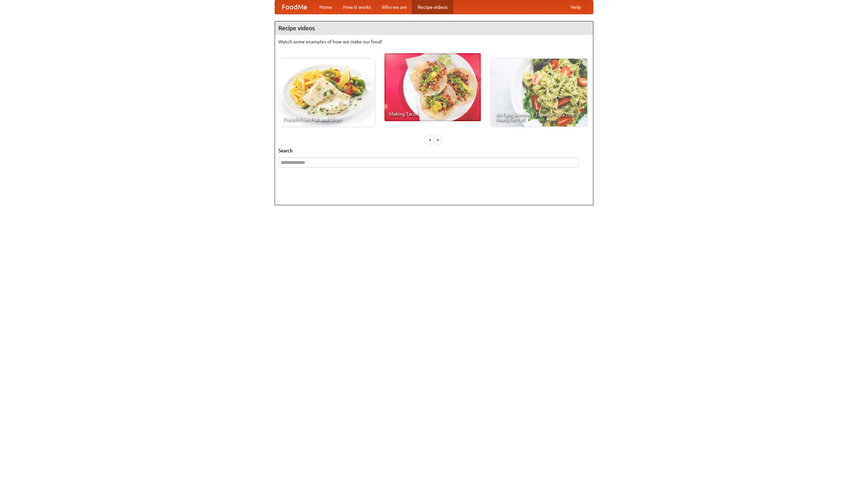  I want to click on a: An Easy, Summery Tomato Pasta That's Ready for Fall, so click(539, 93).